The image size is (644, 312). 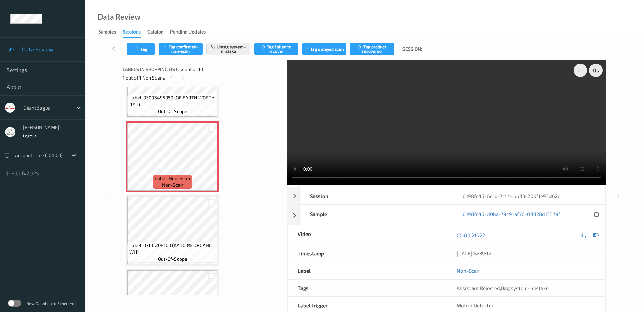 I want to click on div: Sessions, so click(x=132, y=33).